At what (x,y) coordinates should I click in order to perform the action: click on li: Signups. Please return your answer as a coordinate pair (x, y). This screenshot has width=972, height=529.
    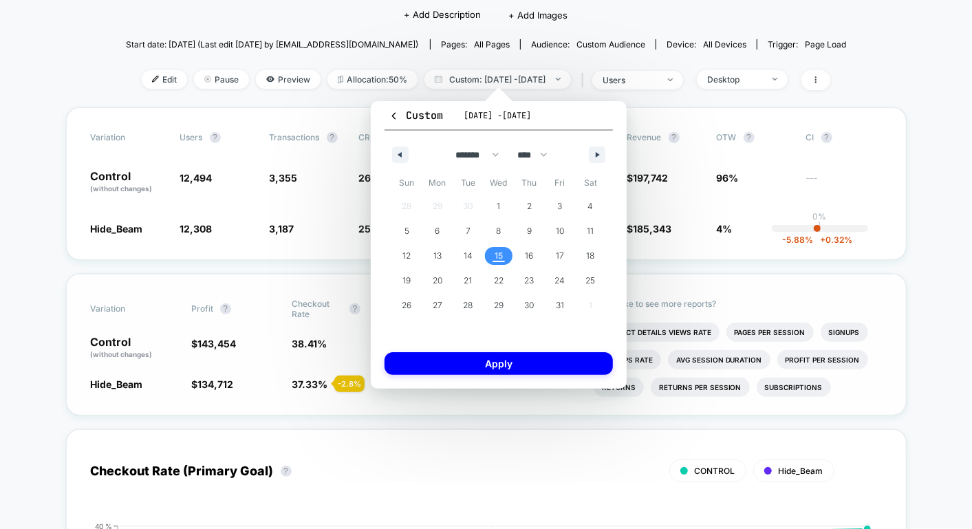
    Looking at the image, I should click on (844, 332).